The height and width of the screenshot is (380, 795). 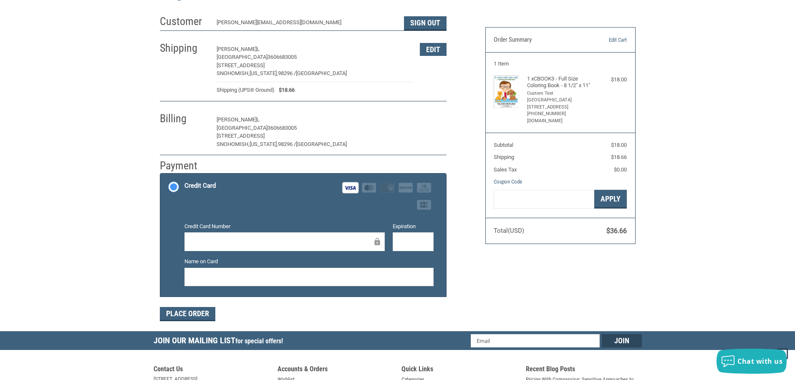 What do you see at coordinates (620, 169) in the screenshot?
I see `span: $0.00` at bounding box center [620, 169].